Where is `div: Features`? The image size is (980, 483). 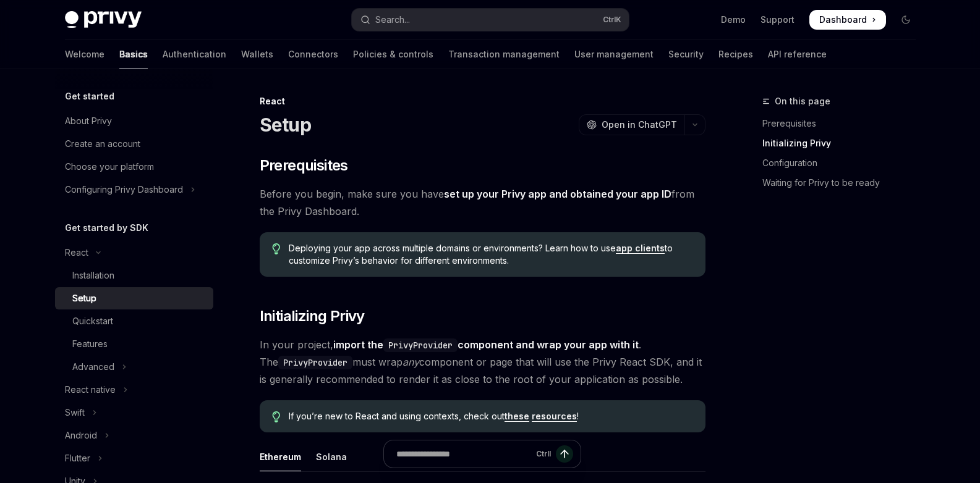 div: Features is located at coordinates (90, 344).